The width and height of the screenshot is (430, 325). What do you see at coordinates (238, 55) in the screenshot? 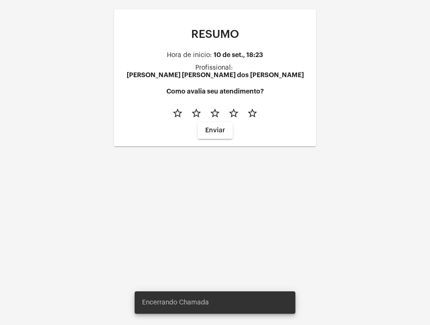
I see `div: 10 de set., 18:23` at bounding box center [238, 55].